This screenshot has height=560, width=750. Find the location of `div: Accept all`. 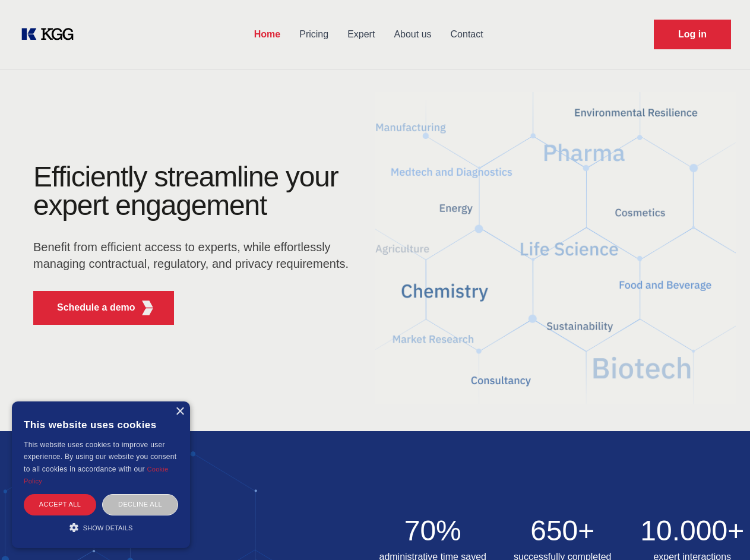

div: Accept all is located at coordinates (60, 504).